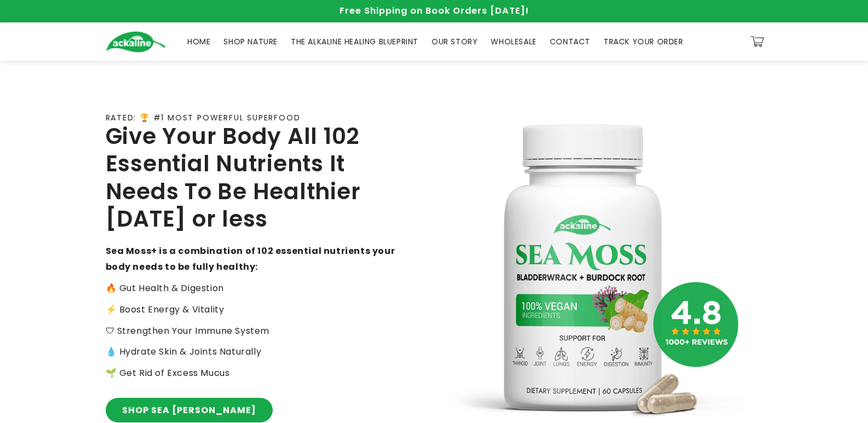  What do you see at coordinates (136, 42) in the screenshot?
I see `img: Ackaline` at bounding box center [136, 42].